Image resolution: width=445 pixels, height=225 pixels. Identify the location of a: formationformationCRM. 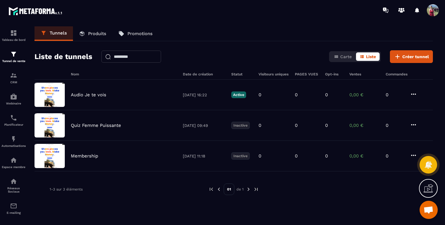
(14, 78).